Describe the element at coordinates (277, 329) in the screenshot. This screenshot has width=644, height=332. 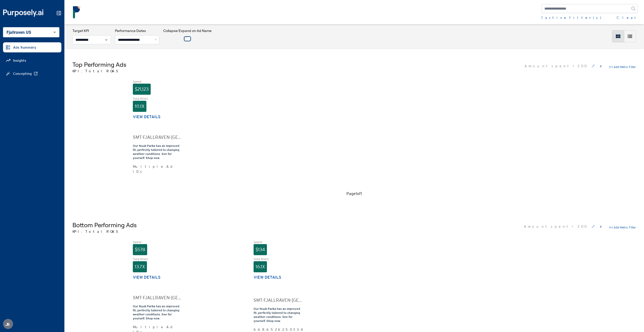
I see `div: 6686526250334` at that location.